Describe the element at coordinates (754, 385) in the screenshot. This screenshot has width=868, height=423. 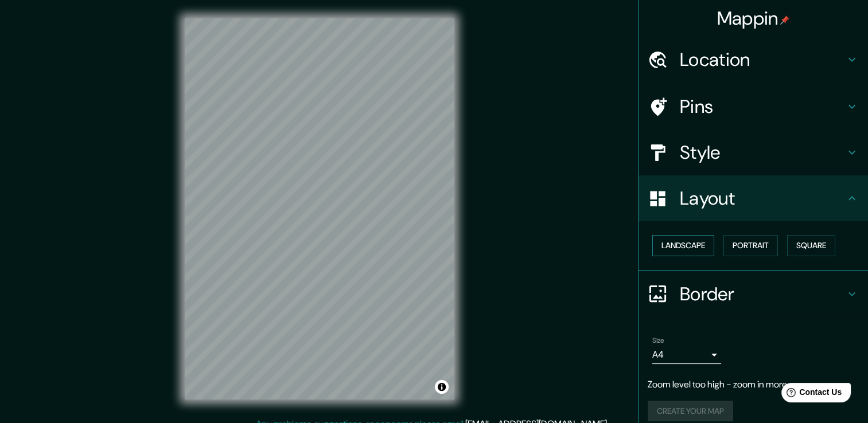
I see `p: Zoom level too high - zoom in more` at that location.